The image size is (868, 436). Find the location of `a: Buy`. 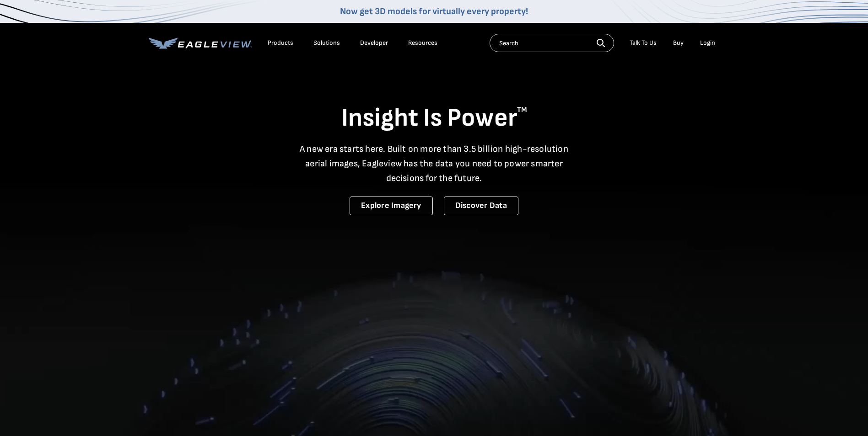

a: Buy is located at coordinates (678, 43).